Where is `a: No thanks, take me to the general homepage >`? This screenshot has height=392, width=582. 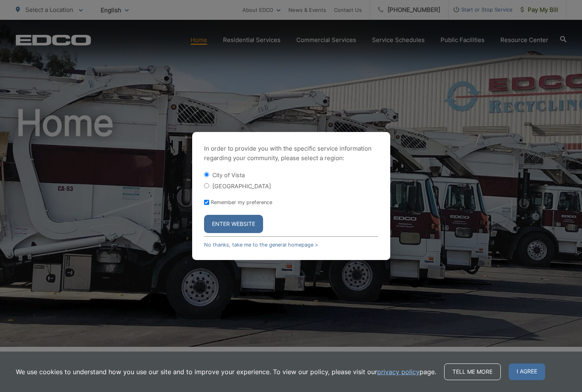 a: No thanks, take me to the general homepage > is located at coordinates (261, 244).